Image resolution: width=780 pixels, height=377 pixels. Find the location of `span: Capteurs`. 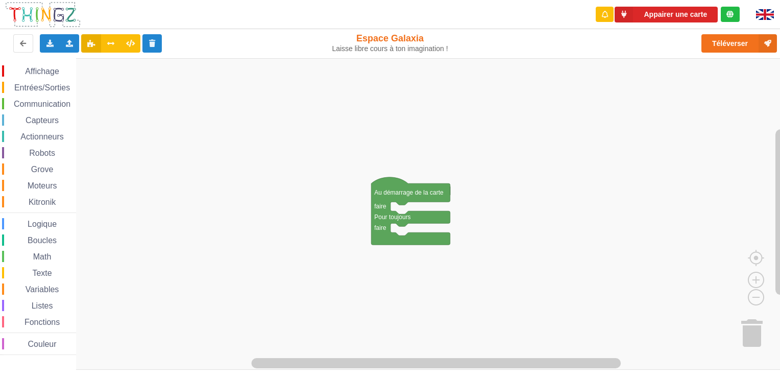

span: Capteurs is located at coordinates (42, 120).